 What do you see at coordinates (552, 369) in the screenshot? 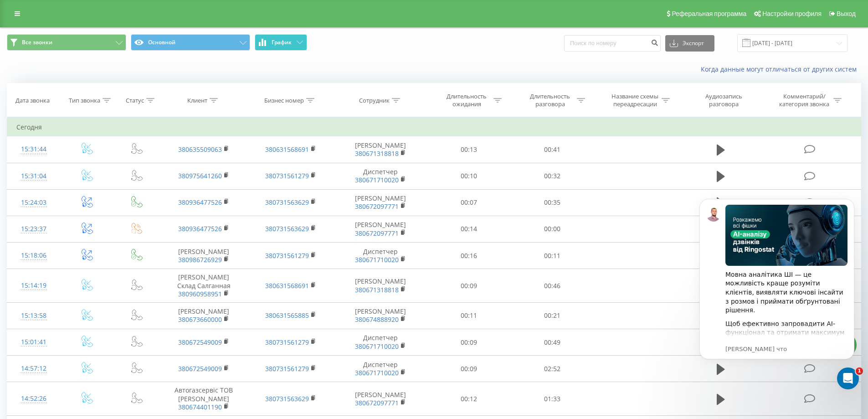
I see `td: 02:52` at bounding box center [552, 369].